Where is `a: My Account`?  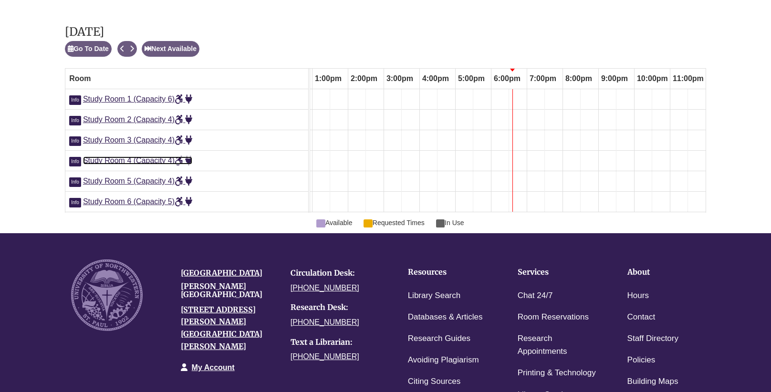
a: My Account is located at coordinates (213, 367).